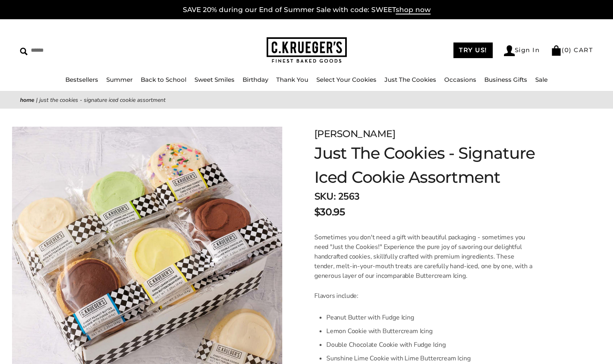 This screenshot has height=364, width=613. I want to click on a: Birthday, so click(255, 80).